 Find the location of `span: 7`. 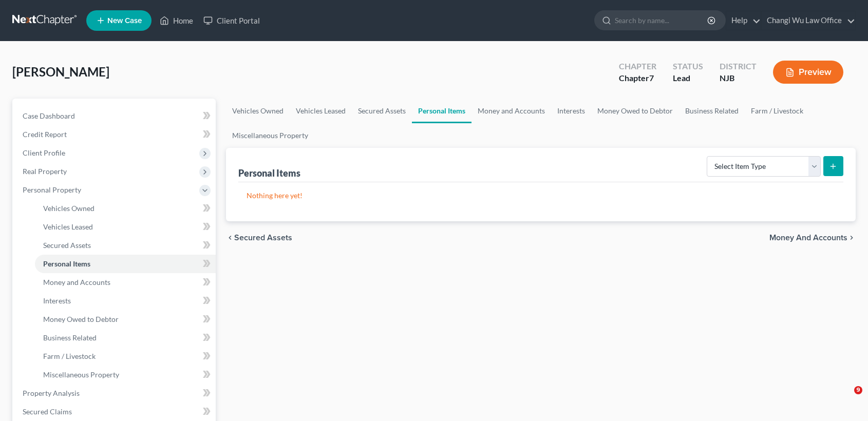

span: 7 is located at coordinates (652, 78).